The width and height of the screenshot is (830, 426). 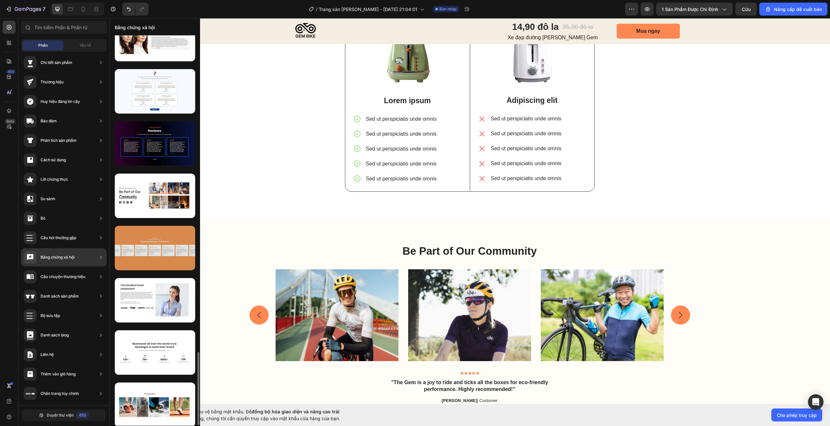 I want to click on img: gempages_586248037760762563-dbd5e314-b3d4-4148-bed8-a54f9a237177.png, so click(x=228, y=297).